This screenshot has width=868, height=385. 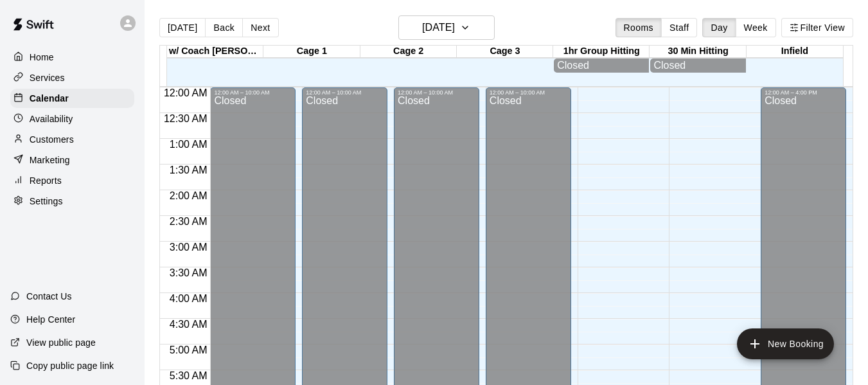 I want to click on p: Availability, so click(x=52, y=119).